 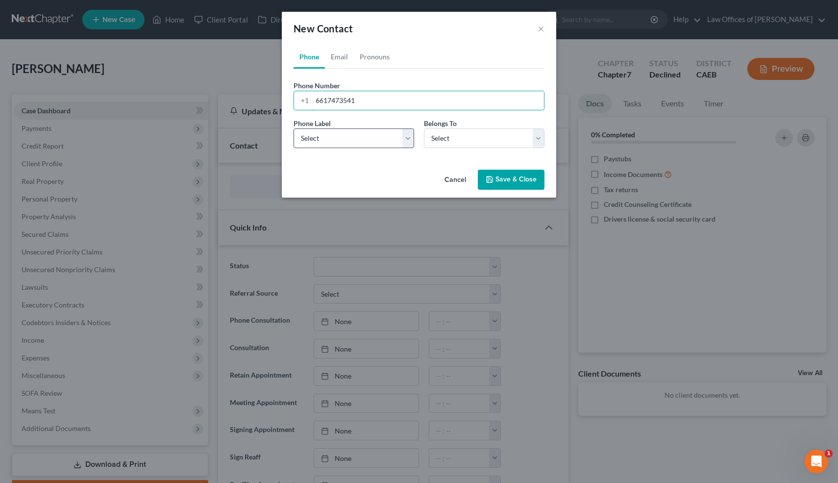 I want to click on div: +1, so click(x=303, y=101).